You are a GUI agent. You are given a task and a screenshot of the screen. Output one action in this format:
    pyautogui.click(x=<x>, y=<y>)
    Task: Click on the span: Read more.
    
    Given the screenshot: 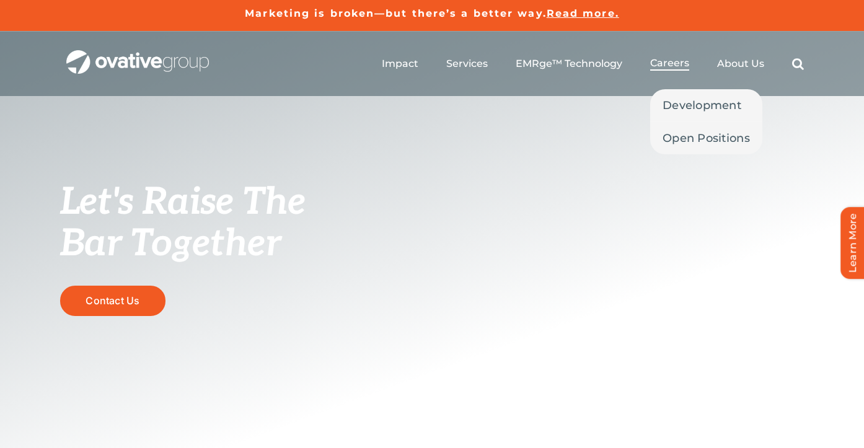 What is the action you would take?
    pyautogui.click(x=583, y=13)
    